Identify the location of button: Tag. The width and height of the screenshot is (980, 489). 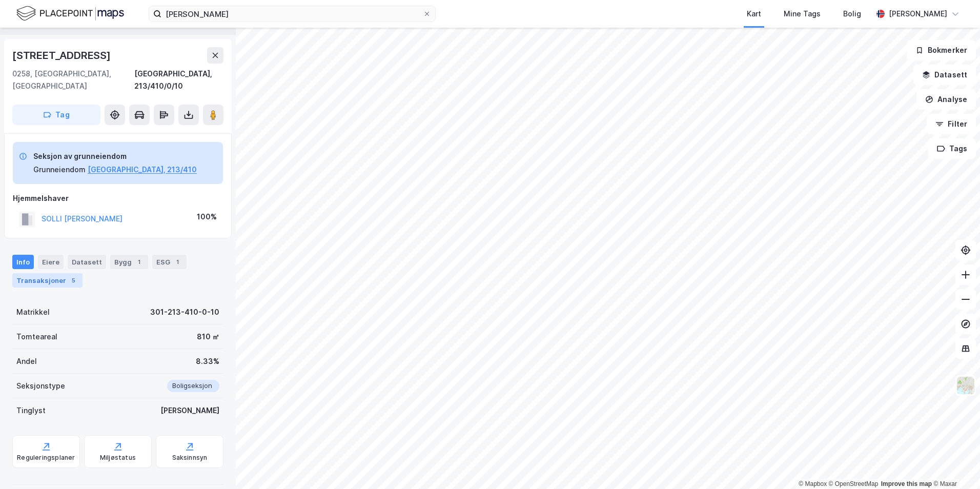
(56, 115).